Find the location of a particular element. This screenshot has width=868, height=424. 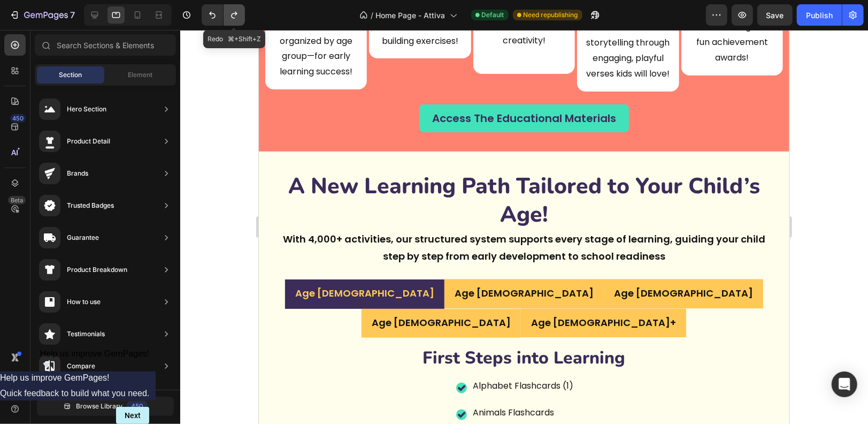

input: Search Sections & Elements is located at coordinates (106, 45).